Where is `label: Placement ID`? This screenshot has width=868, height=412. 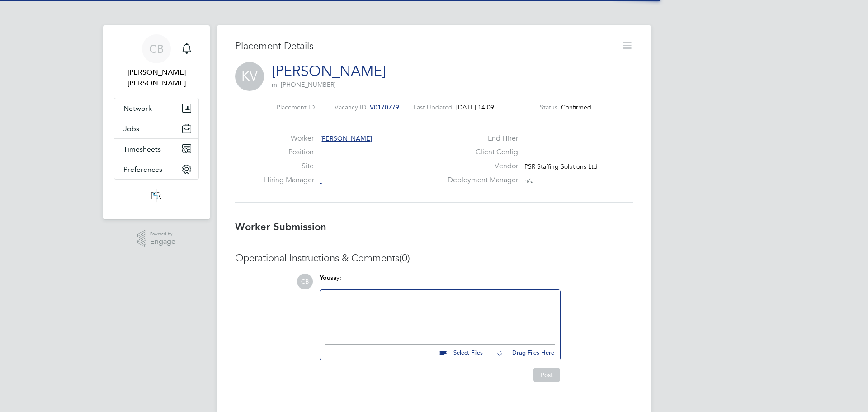 label: Placement ID is located at coordinates (296, 108).